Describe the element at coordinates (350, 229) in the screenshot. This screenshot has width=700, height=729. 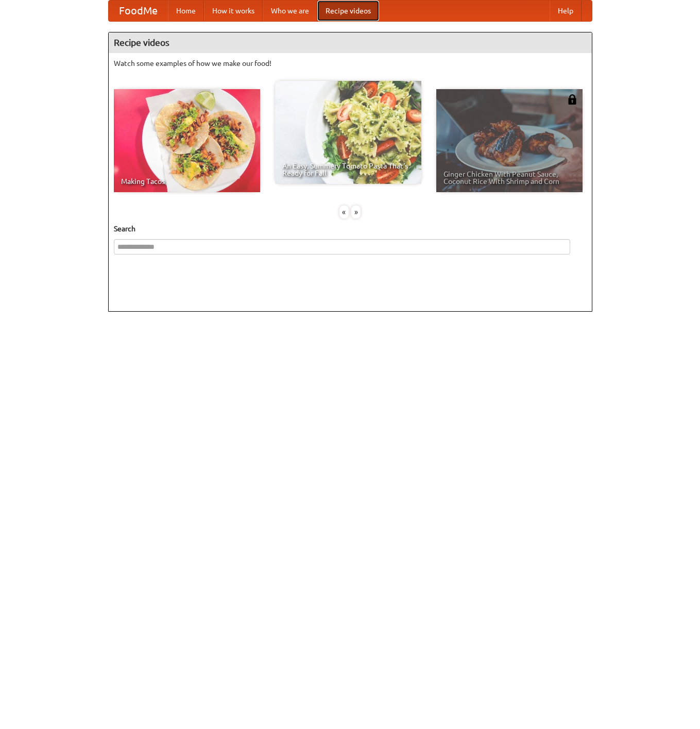
I see `h5: Search` at that location.